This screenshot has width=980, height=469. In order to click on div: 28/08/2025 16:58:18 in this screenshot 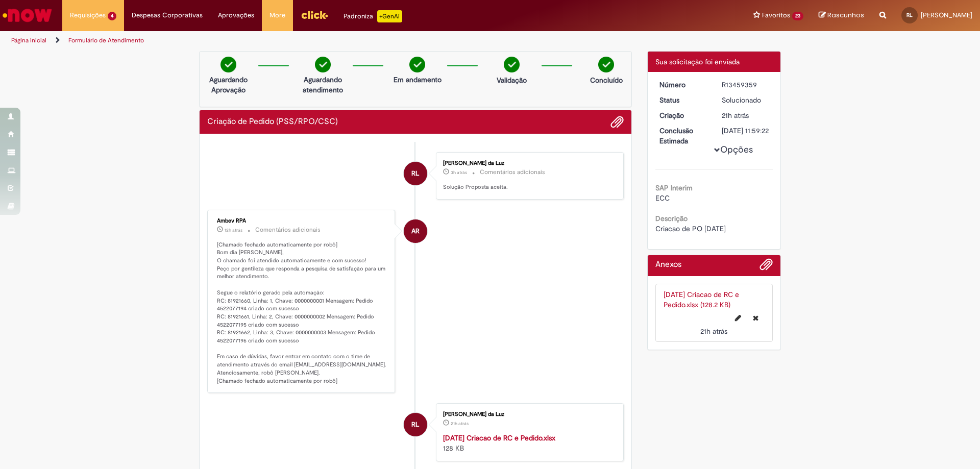, I will do `click(745, 115)`.